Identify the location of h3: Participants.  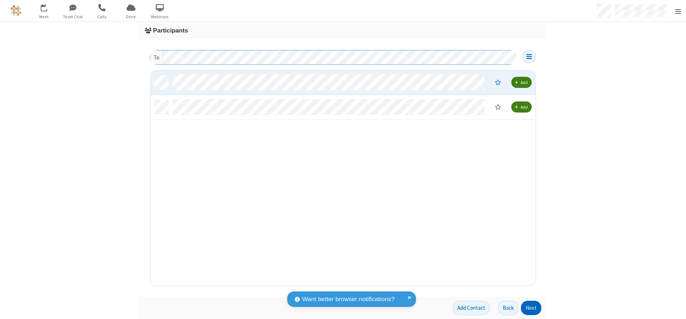
(343, 30).